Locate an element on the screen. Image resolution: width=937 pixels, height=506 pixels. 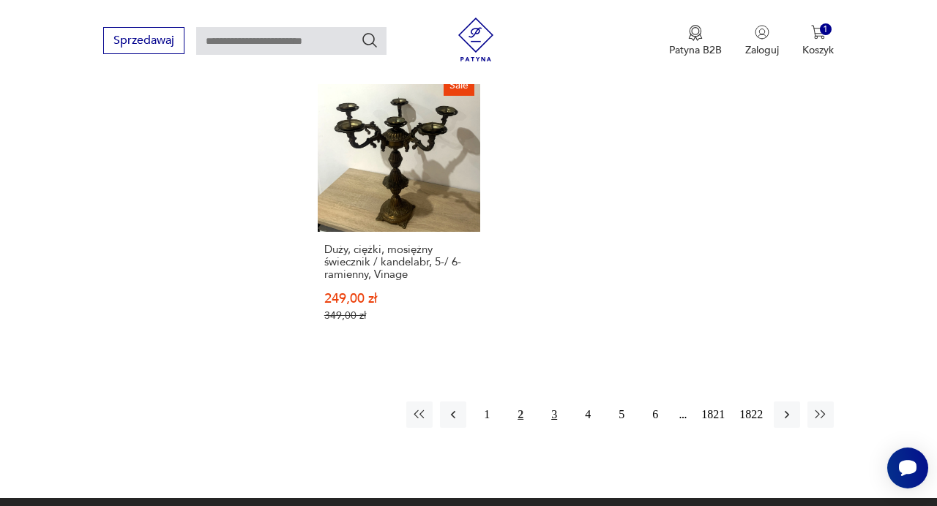
button: 2 is located at coordinates (520, 415).